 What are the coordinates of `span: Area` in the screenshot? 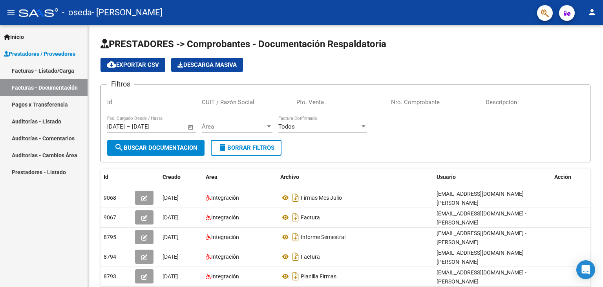 It's located at (212, 177).